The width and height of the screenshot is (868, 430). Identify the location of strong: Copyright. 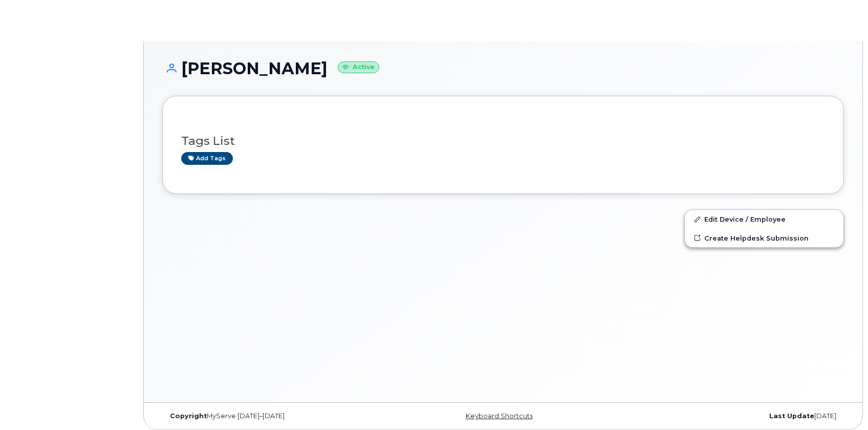
(189, 415).